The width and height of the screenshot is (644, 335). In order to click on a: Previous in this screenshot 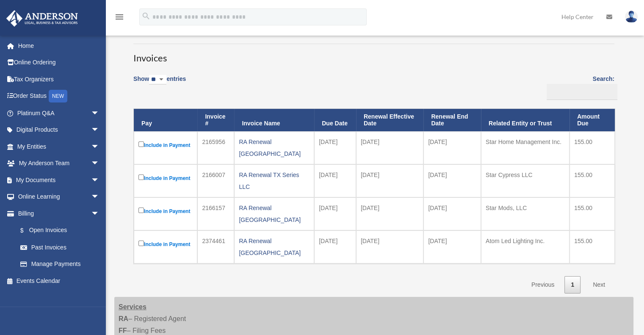, I will do `click(543, 285)`.